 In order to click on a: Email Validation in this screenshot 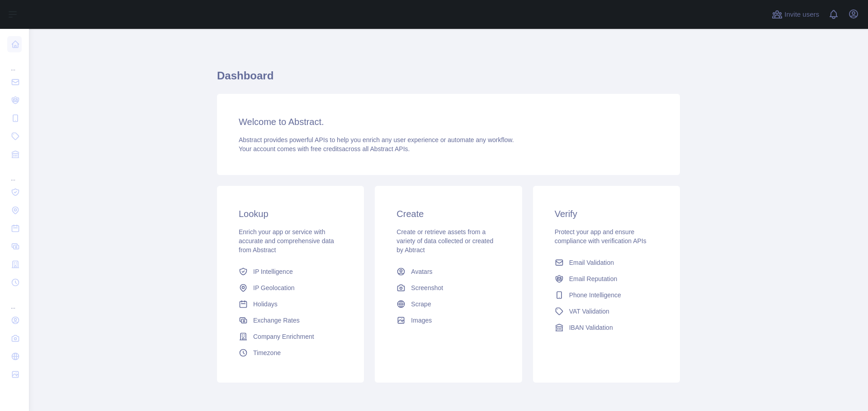, I will do `click(606, 263)`.